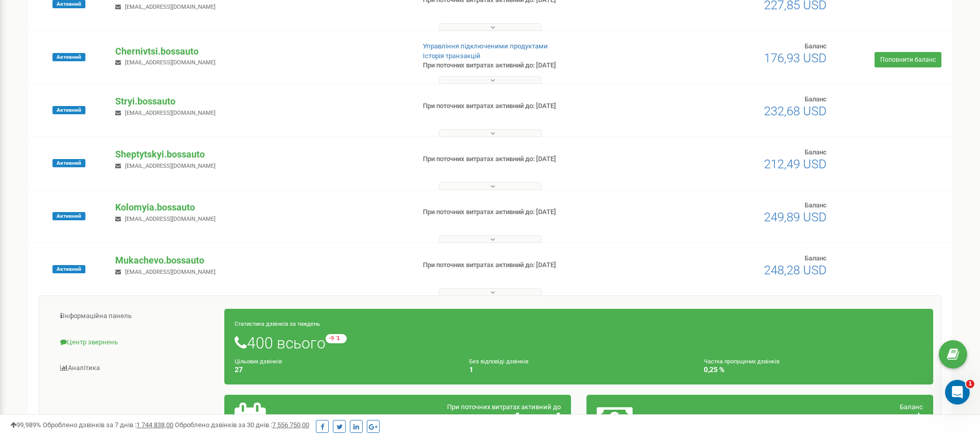 Image resolution: width=980 pixels, height=438 pixels. I want to click on span: 1, so click(971, 384).